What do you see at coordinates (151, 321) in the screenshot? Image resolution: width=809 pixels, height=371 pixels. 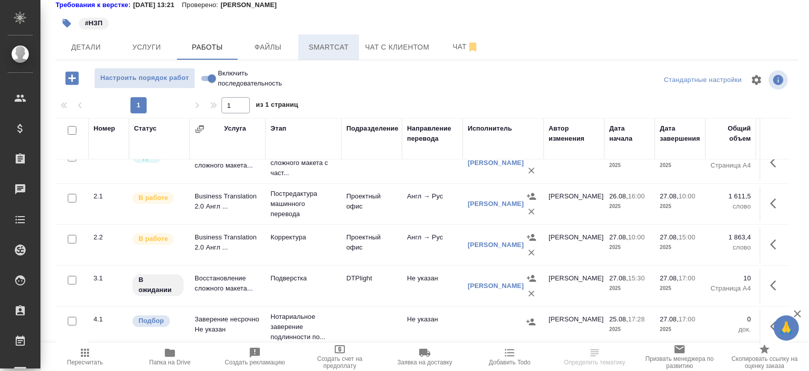 I see `p: Подбор` at bounding box center [151, 321].